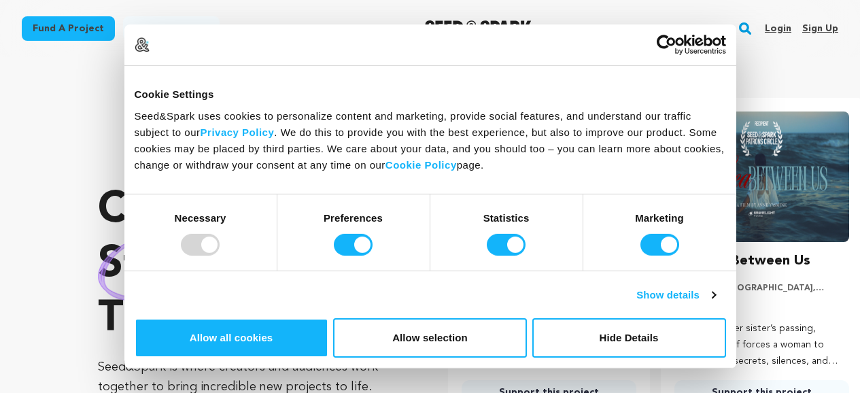 This screenshot has height=393, width=860. Describe the element at coordinates (478, 29) in the screenshot. I see `a: Seed&Spark Homepage` at that location.